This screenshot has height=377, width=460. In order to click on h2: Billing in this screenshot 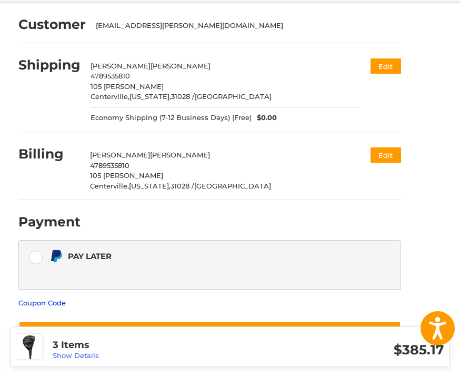, I will do `click(49, 154)`.